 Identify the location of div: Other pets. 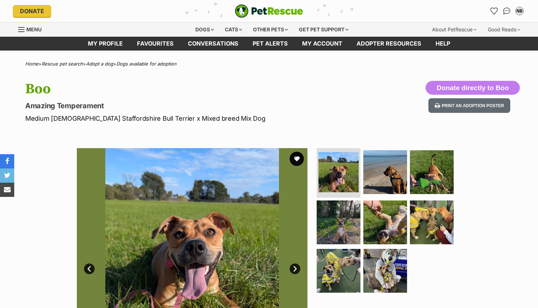
(271, 30).